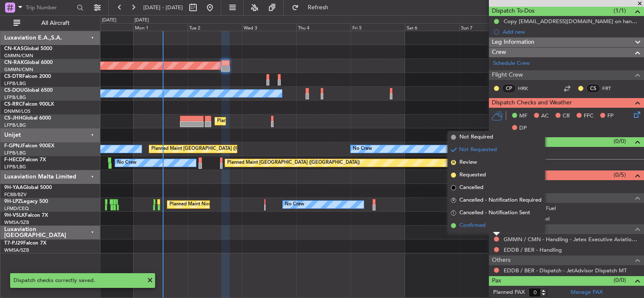  Describe the element at coordinates (432, 27) in the screenshot. I see `div: Sat 6` at that location.